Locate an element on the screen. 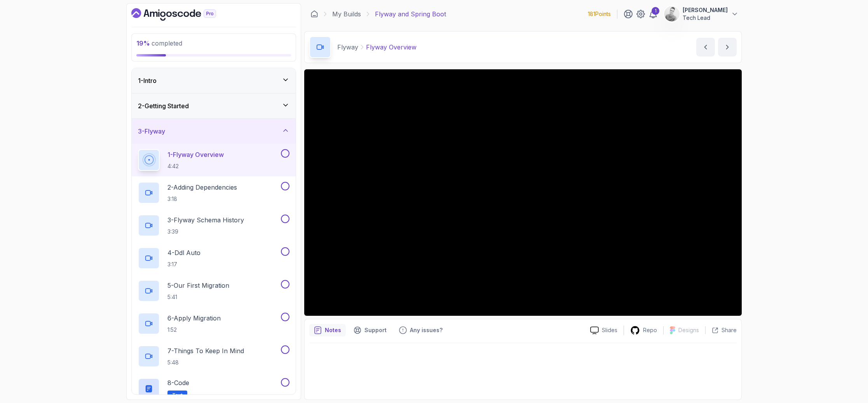  p: Repo is located at coordinates (650, 330).